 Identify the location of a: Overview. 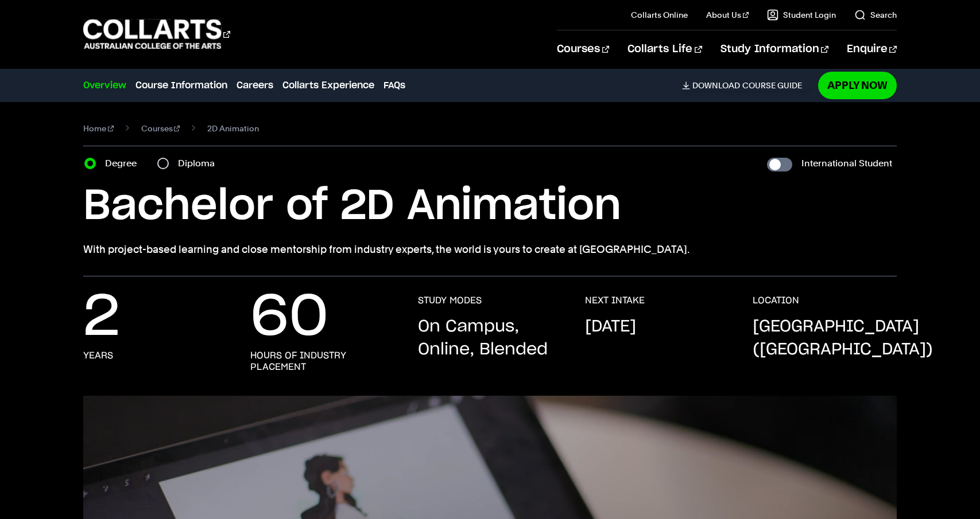
(105, 86).